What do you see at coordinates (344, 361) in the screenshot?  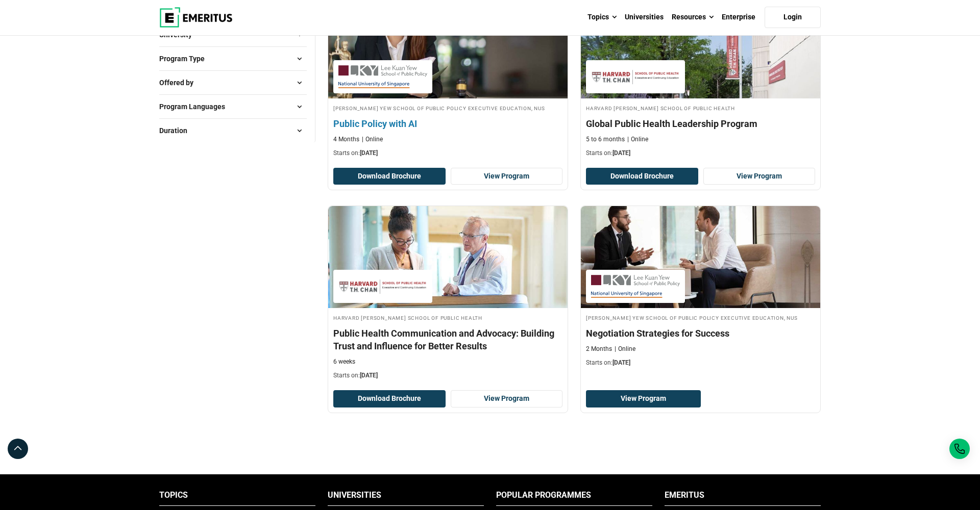 I see `p: 6 weeks` at bounding box center [344, 361].